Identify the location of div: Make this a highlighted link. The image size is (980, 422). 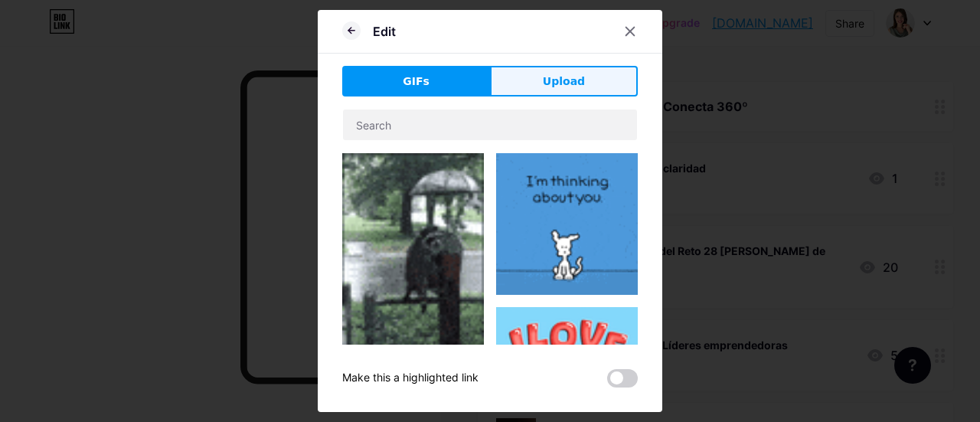
(410, 378).